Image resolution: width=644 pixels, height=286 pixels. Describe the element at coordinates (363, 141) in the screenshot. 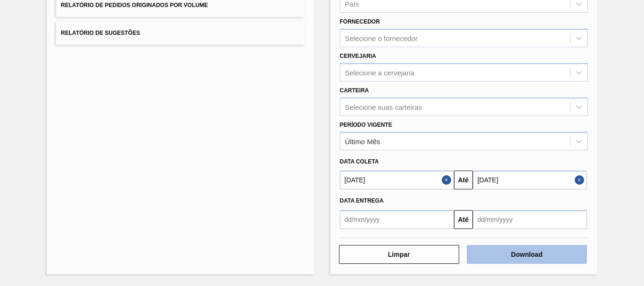

I see `div: Último Mês` at that location.